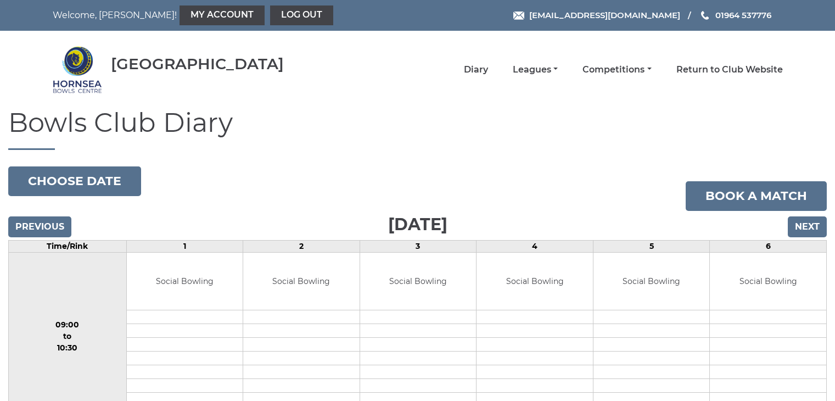  Describe the element at coordinates (40, 227) in the screenshot. I see `input: Previous` at that location.